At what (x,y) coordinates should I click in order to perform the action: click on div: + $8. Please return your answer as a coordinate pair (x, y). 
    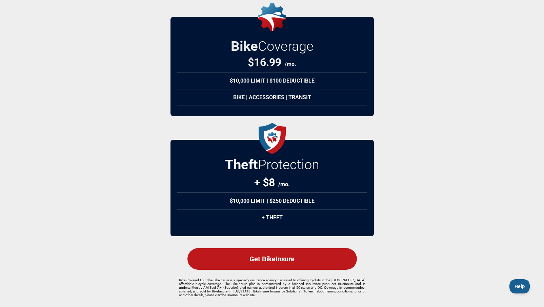
    Looking at the image, I should click on (272, 183).